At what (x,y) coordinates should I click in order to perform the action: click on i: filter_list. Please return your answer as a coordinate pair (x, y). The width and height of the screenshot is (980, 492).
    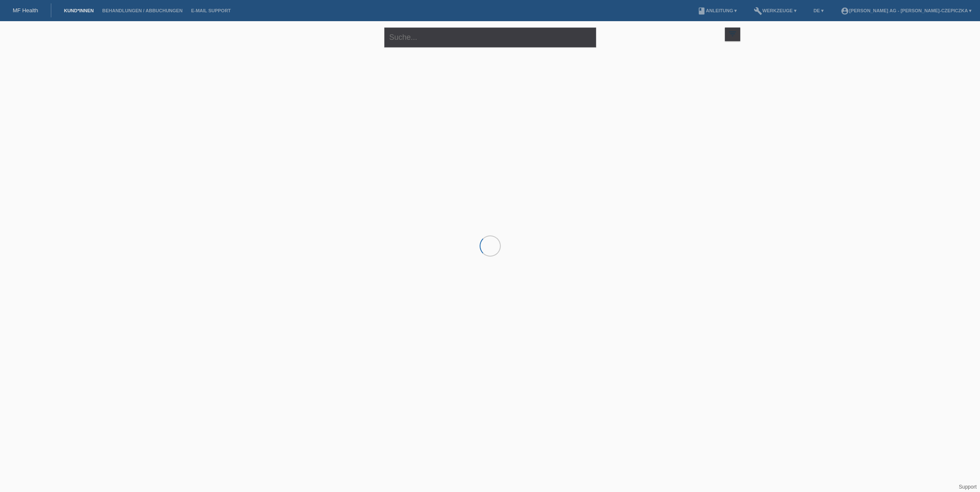
    Looking at the image, I should click on (733, 34).